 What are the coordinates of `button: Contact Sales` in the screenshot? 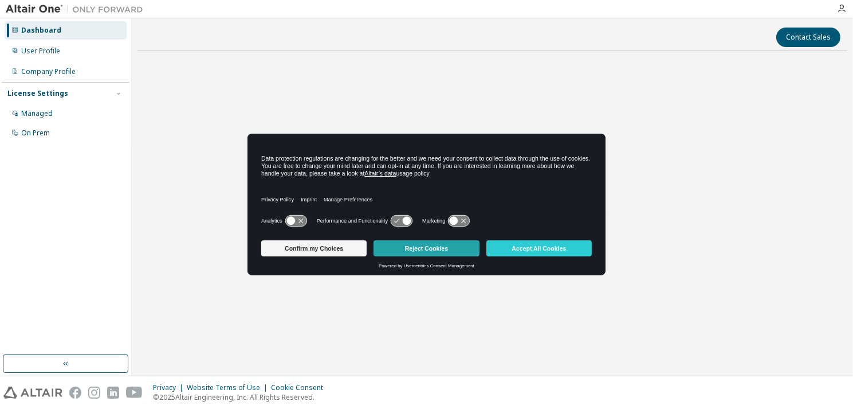 It's located at (809, 37).